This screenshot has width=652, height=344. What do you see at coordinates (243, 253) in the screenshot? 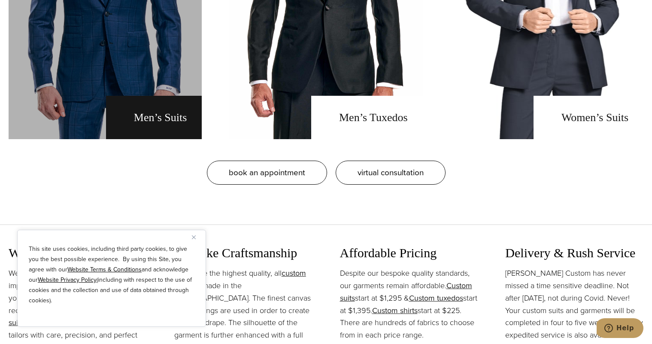
I see `h3: Bespoke Craftsmanship` at bounding box center [243, 253].